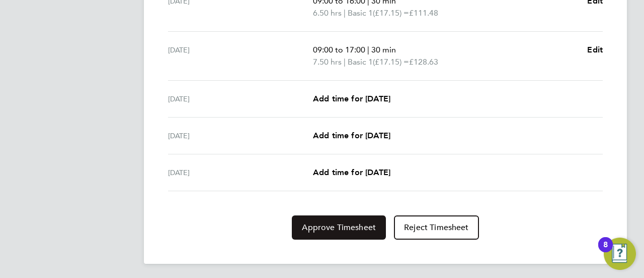  What do you see at coordinates (327, 61) in the screenshot?
I see `span: 7.50 hrs` at bounding box center [327, 61].